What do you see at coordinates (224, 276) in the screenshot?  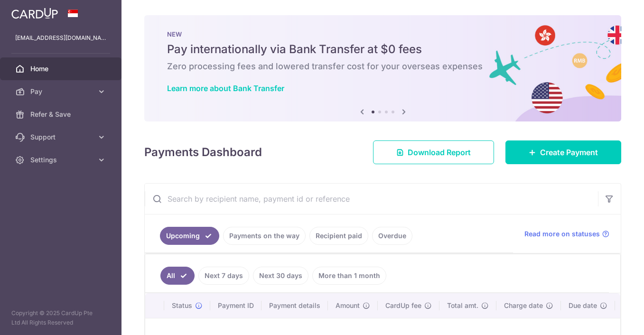 I see `a: Next 7 days` at bounding box center [224, 276].